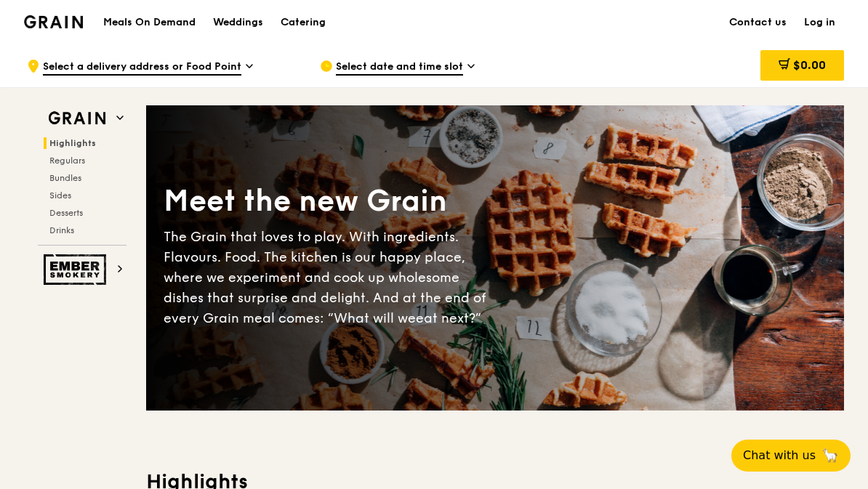 The image size is (868, 489). Describe the element at coordinates (820, 23) in the screenshot. I see `a: Log in` at that location.